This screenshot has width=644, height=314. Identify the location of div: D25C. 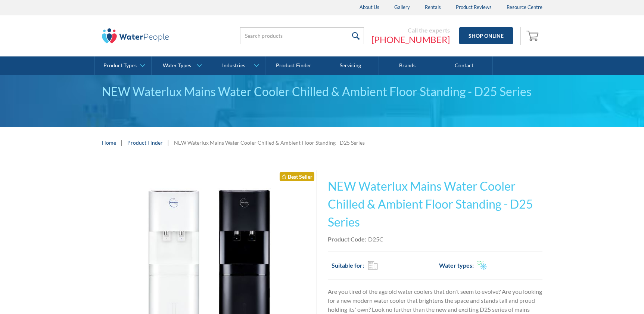
(376, 239).